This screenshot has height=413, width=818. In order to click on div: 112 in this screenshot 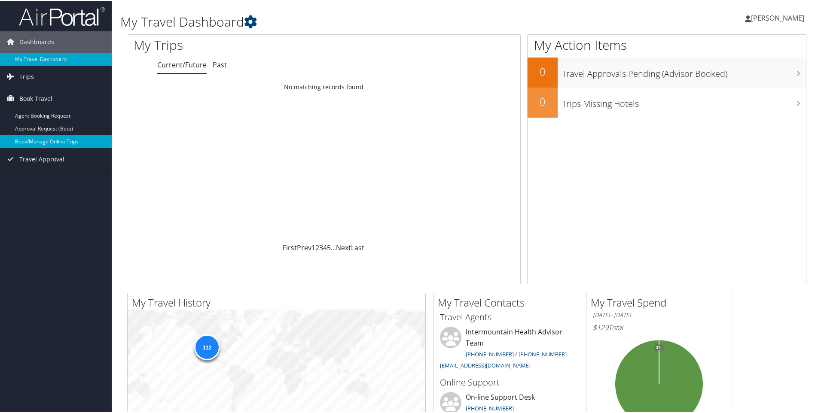, I will do `click(207, 347)`.